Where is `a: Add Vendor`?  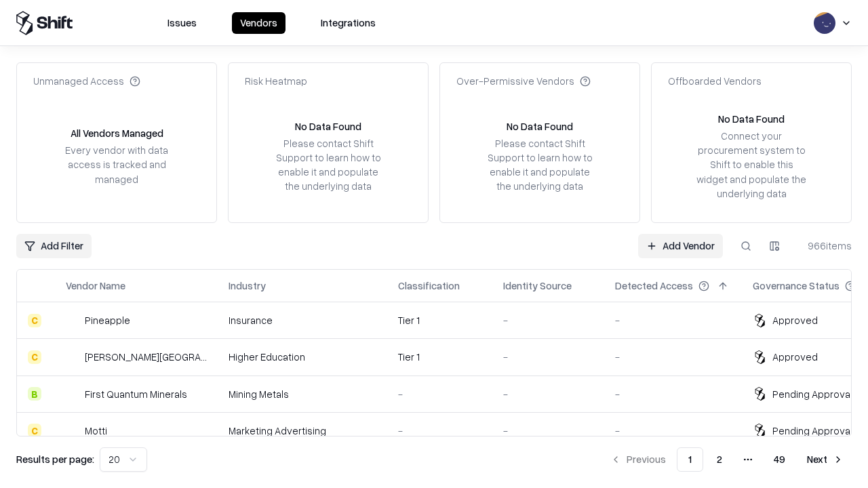 a: Add Vendor is located at coordinates (680, 246).